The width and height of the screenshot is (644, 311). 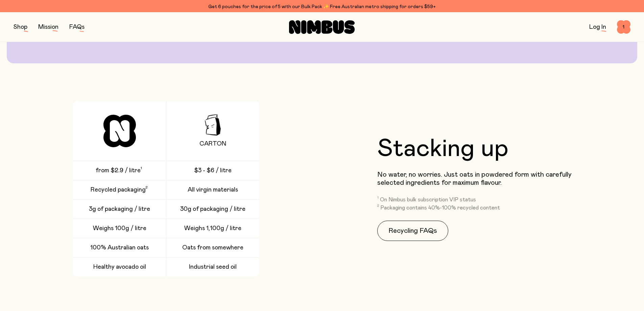 What do you see at coordinates (322, 7) in the screenshot?
I see `div: Get 6 pouches for the price of 5 with our Bulk Pack ✨ Free Australian metro shipping for orders $59+` at bounding box center [322, 7].